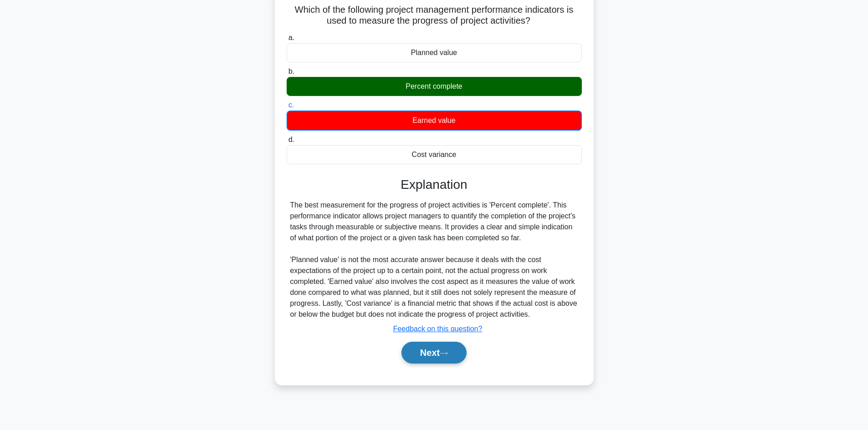 The image size is (868, 430). Describe the element at coordinates (291, 37) in the screenshot. I see `span: a.` at that location.